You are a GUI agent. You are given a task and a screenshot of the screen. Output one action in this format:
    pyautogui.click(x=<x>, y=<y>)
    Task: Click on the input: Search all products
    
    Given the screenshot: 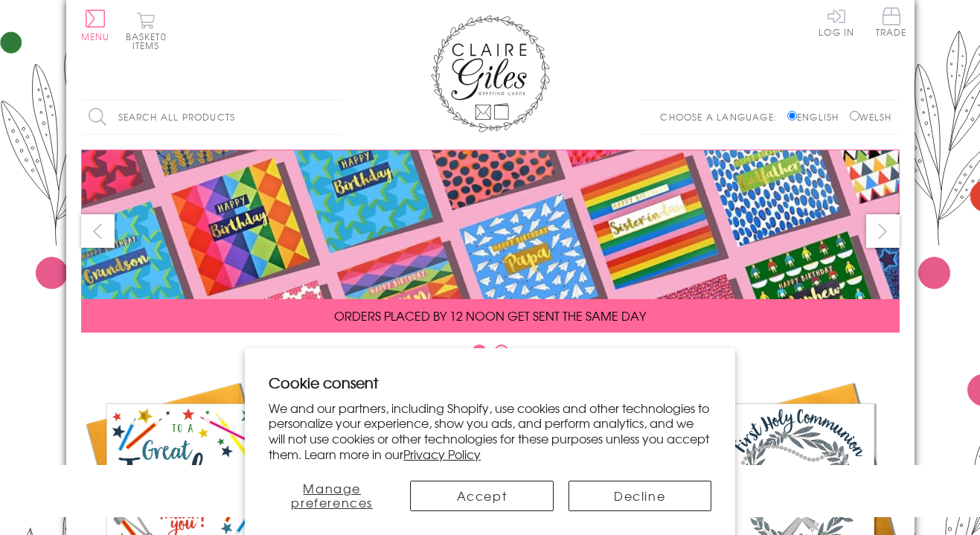 What is the action you would take?
    pyautogui.click(x=211, y=117)
    